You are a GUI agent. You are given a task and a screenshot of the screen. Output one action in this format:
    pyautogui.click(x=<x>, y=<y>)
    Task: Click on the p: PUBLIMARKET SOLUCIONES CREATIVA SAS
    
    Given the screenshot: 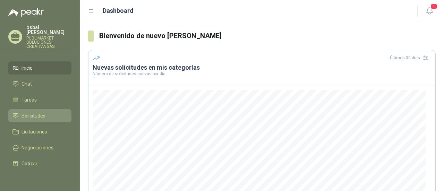 What is the action you would take?
    pyautogui.click(x=49, y=42)
    